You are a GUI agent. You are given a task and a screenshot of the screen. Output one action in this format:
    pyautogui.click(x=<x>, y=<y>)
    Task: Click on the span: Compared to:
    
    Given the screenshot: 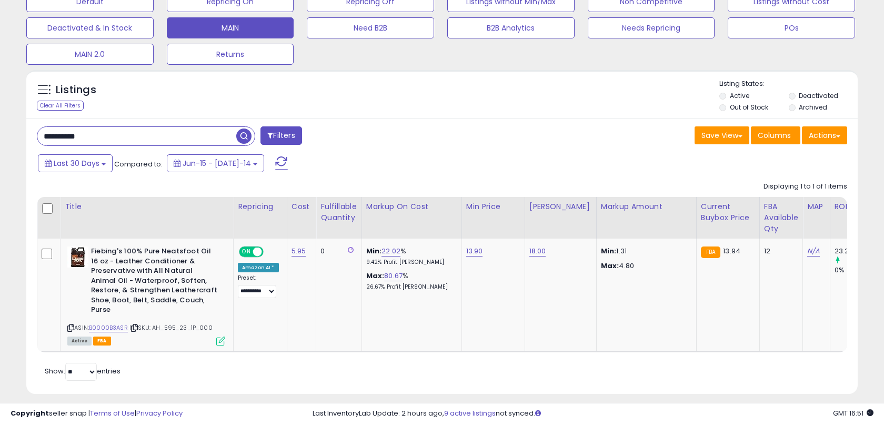 What is the action you would take?
    pyautogui.click(x=138, y=164)
    